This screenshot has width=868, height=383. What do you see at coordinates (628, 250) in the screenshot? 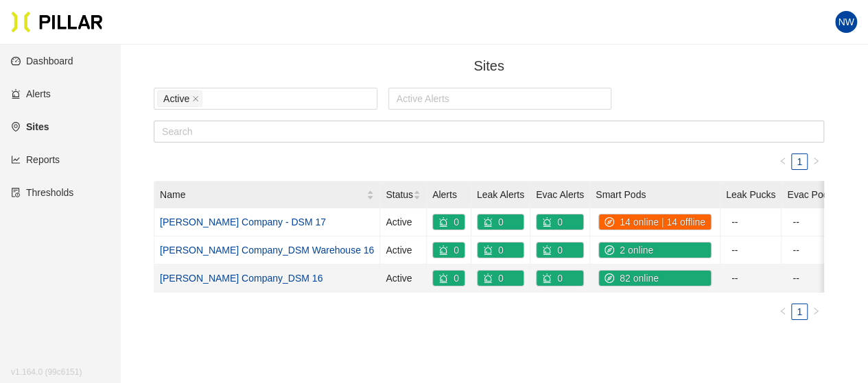
I see `div: 2 online` at bounding box center [628, 250].